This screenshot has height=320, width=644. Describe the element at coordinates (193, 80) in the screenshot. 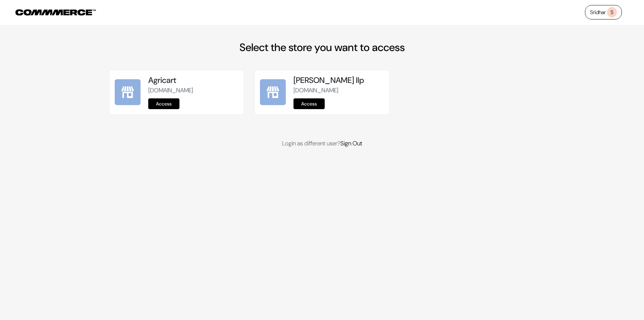

I see `h5: Agricart` at that location.